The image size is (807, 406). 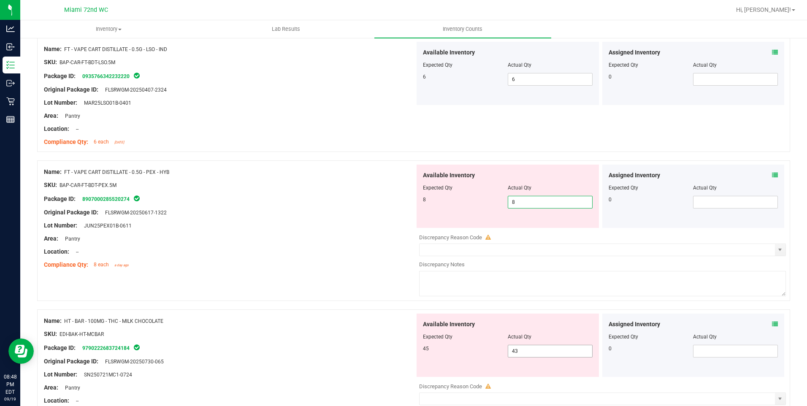 I want to click on span: 8 each, so click(x=101, y=265).